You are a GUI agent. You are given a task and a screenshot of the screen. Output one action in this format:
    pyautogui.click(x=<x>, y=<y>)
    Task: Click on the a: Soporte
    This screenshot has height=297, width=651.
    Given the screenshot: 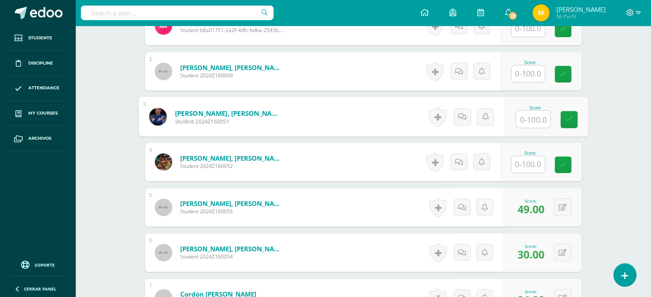 What is the action you would take?
    pyautogui.click(x=38, y=264)
    